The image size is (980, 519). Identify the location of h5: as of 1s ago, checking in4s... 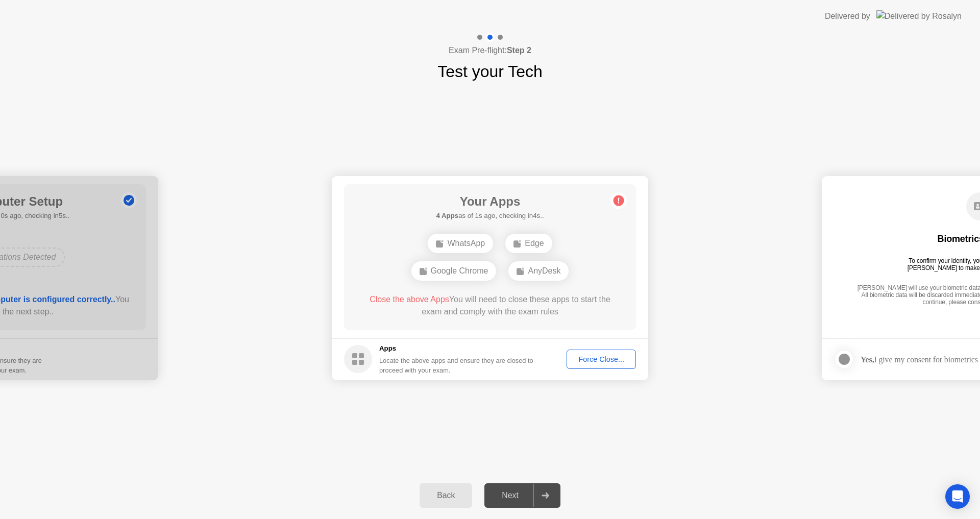
(489, 216).